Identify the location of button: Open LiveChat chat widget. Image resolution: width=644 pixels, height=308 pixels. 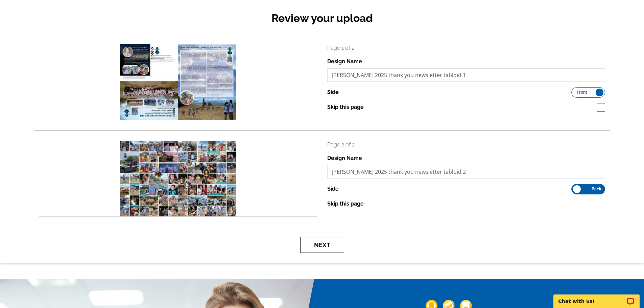
(82, 14).